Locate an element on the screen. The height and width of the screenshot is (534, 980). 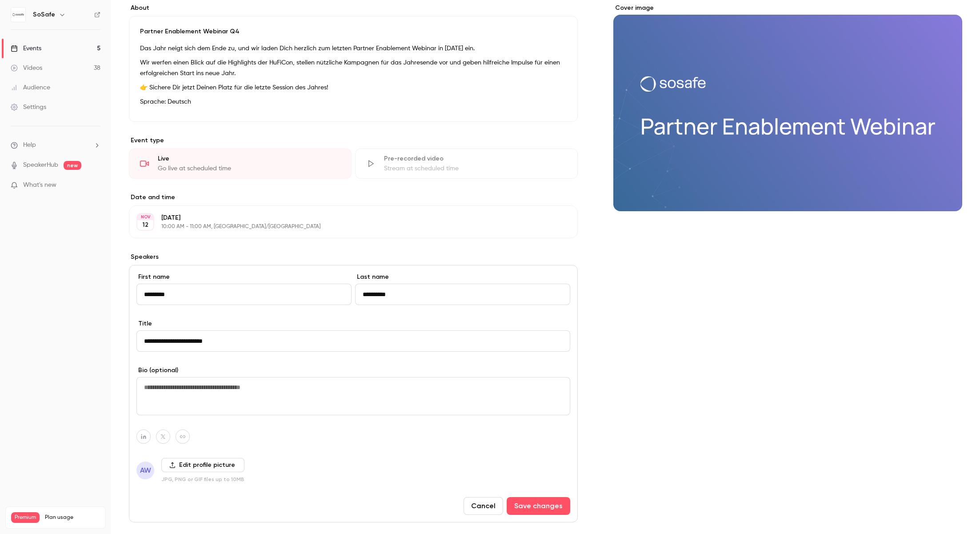
label: Date and time is located at coordinates (353, 197).